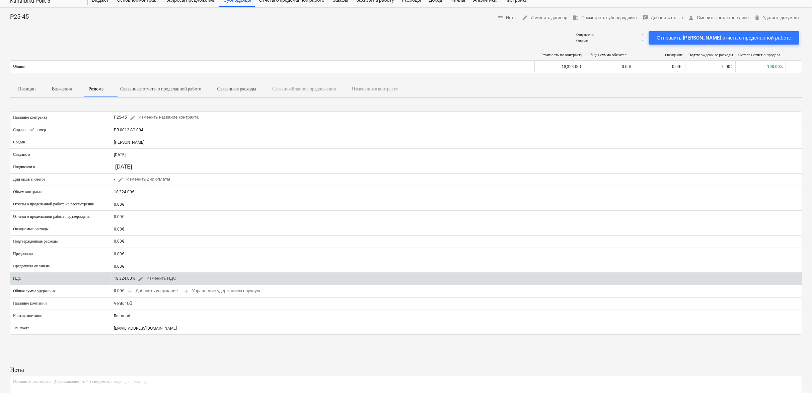 The height and width of the screenshot is (393, 812). Describe the element at coordinates (157, 278) in the screenshot. I see `span: Изменить НДС` at that location.